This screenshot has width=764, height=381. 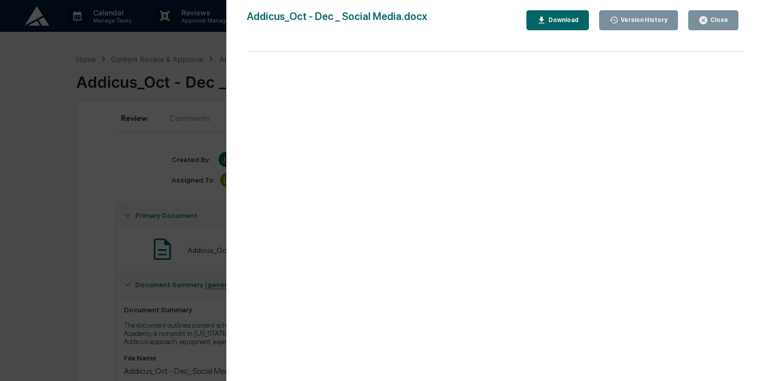 What do you see at coordinates (639, 20) in the screenshot?
I see `button: Version History` at bounding box center [639, 20].